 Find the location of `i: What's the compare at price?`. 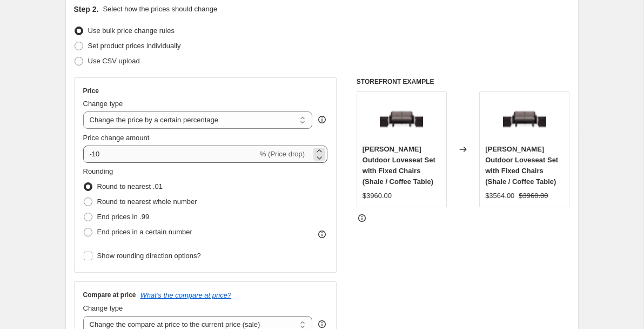

i: What's the compare at price? is located at coordinates (186, 295).